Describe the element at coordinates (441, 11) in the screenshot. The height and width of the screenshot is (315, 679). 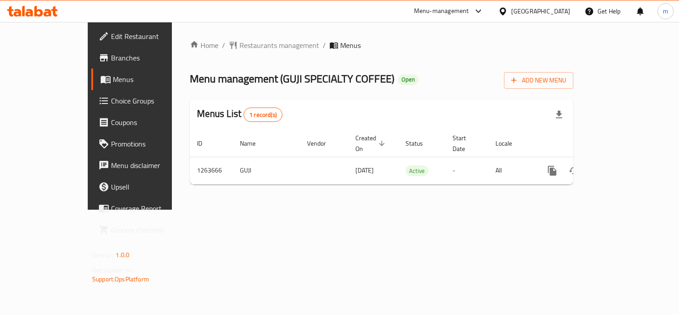
I see `div: Menu-management` at that location.